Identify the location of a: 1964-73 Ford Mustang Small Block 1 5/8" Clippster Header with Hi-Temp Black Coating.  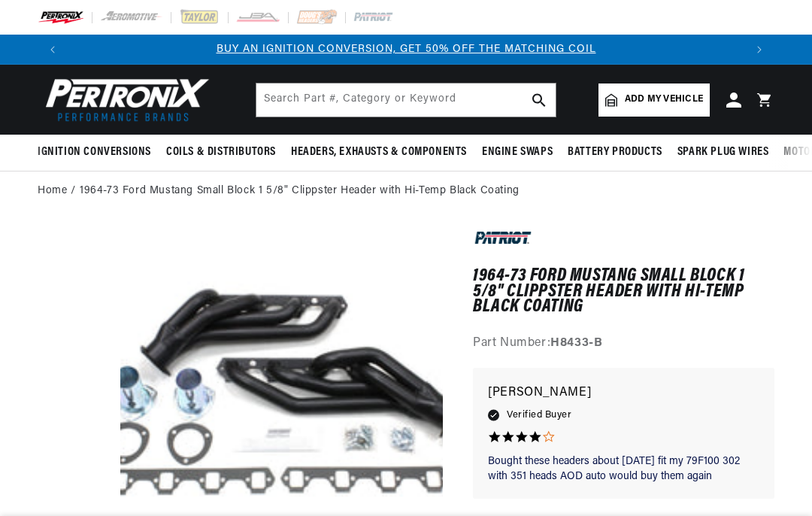
(299, 191).